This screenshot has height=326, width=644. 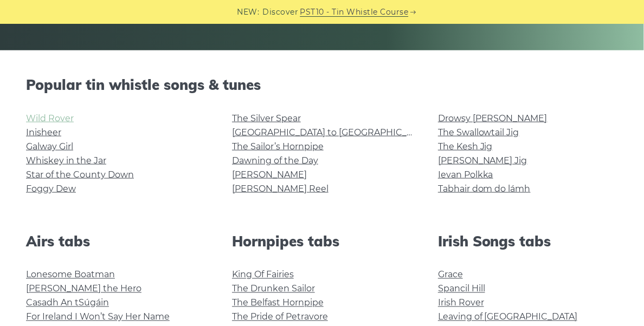 I want to click on a: Ievan Polkka, so click(x=466, y=175).